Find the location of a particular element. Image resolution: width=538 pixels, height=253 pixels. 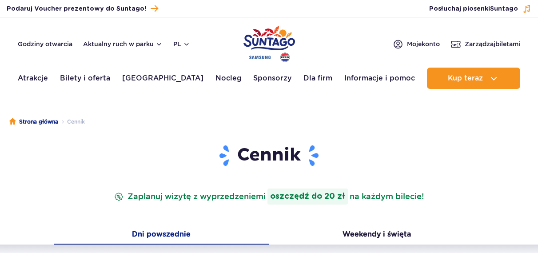

a: Dla firm is located at coordinates (318, 78).